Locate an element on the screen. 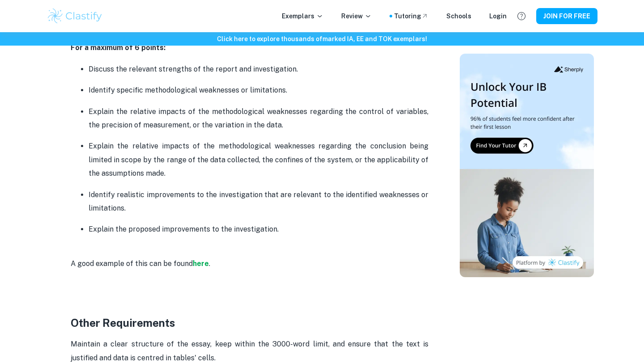 This screenshot has width=644, height=363. p: Explain the relative impacts of the methodological weaknesses regarding the control of variables,... is located at coordinates (258, 119).